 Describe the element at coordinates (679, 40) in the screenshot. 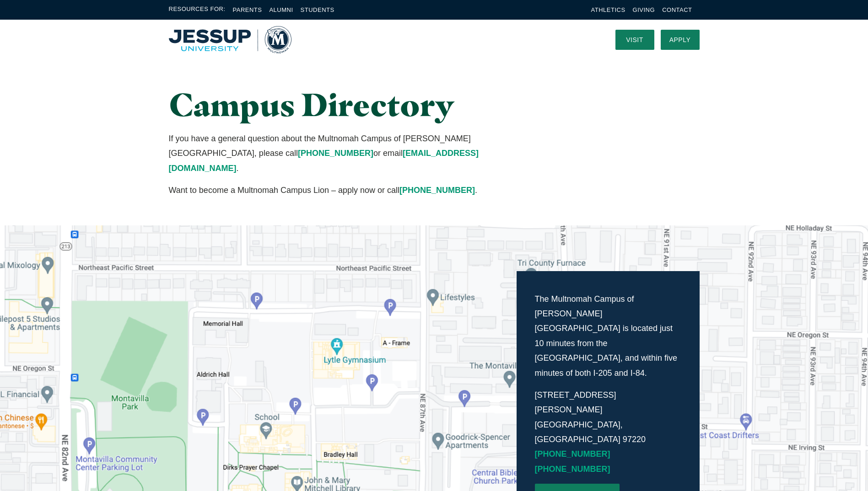

I see `a: Apply` at that location.